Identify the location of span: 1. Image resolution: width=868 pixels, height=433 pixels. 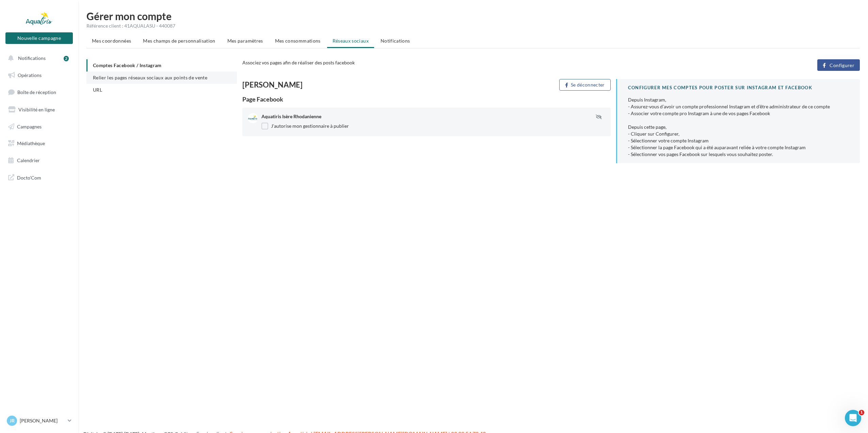
(861, 412).